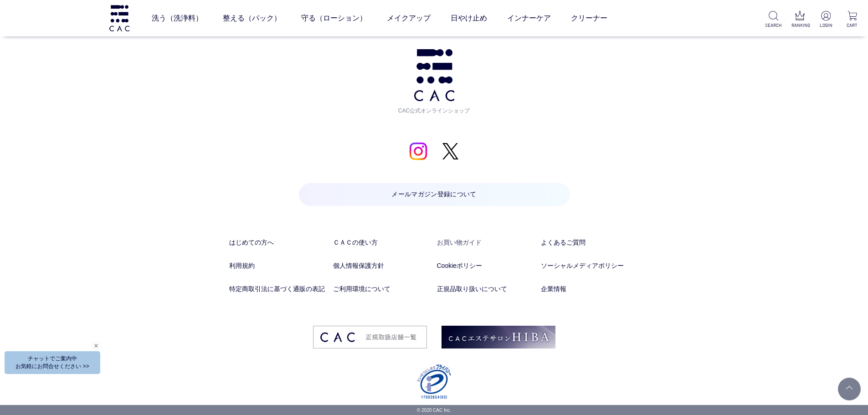 The image size is (868, 415). What do you see at coordinates (382, 242) in the screenshot?
I see `a: ＣＡＣの使い方` at bounding box center [382, 242].